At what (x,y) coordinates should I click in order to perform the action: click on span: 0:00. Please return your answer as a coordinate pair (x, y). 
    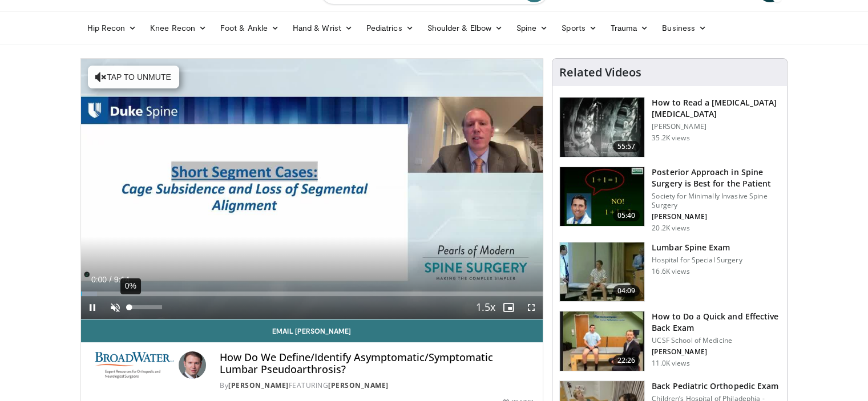
    Looking at the image, I should click on (99, 280).